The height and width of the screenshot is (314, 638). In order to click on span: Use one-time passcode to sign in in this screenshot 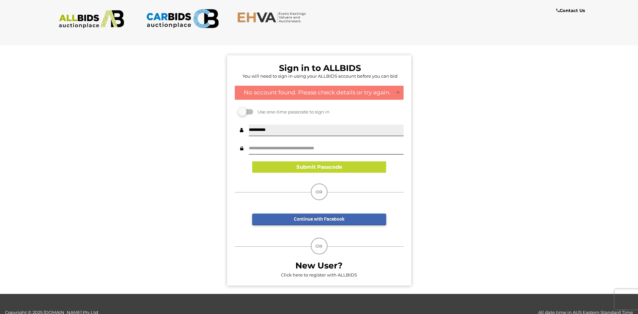, I will do `click(292, 112)`.